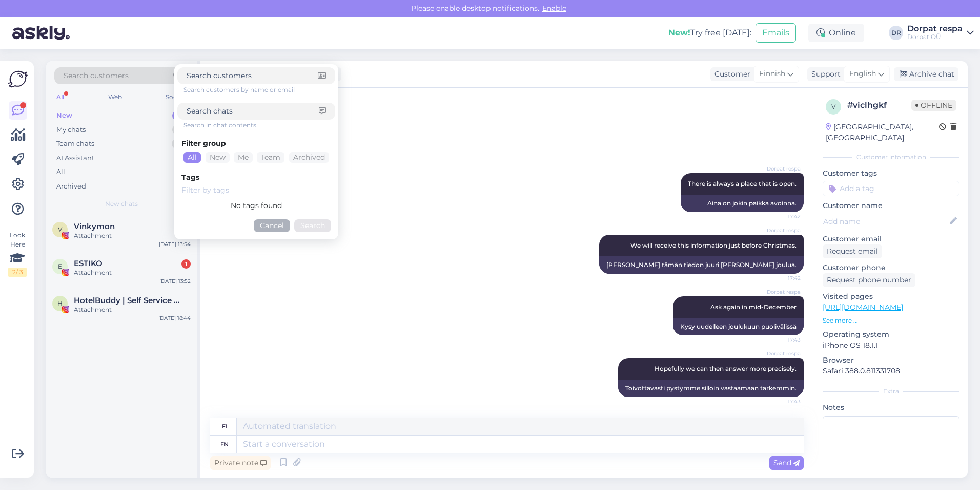  I want to click on b: New!, so click(680, 32).